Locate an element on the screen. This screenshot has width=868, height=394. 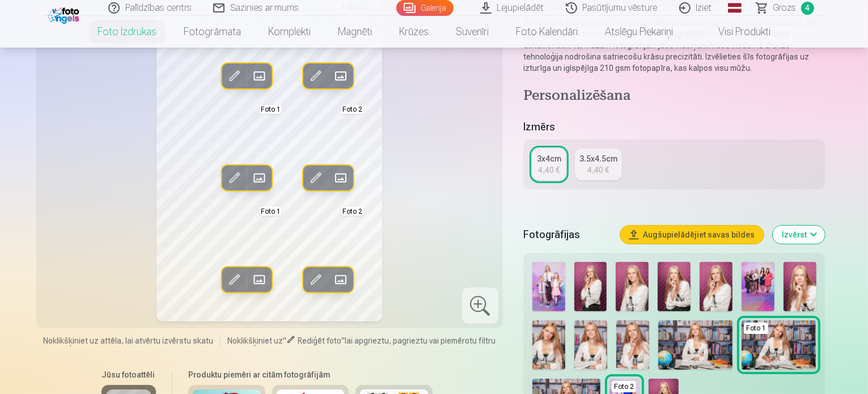
span: Rediģēt foto is located at coordinates (319, 341).